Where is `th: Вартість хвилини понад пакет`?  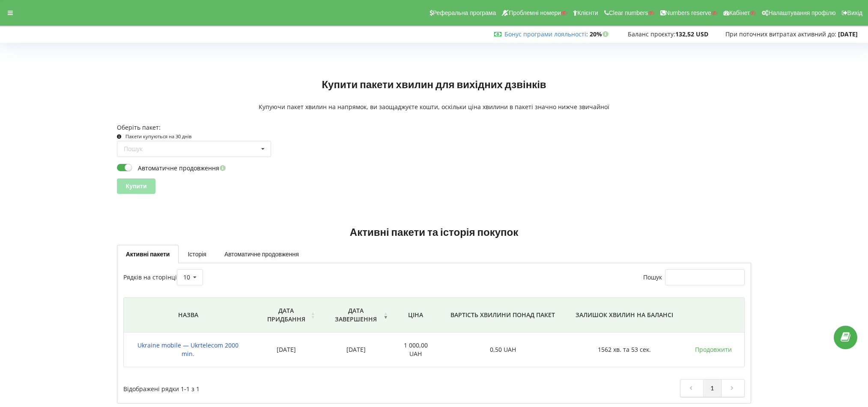 th: Вартість хвилини понад пакет is located at coordinates (503, 315).